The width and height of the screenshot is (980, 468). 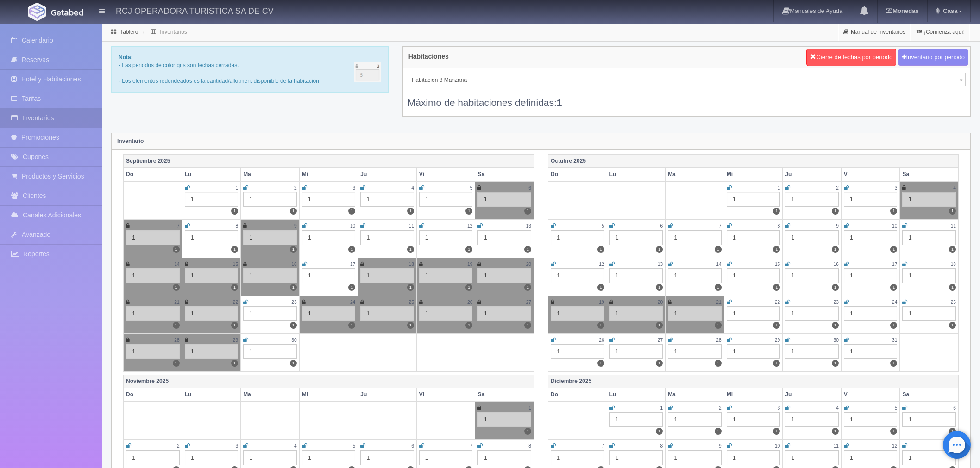 I want to click on a: Tablero, so click(x=129, y=32).